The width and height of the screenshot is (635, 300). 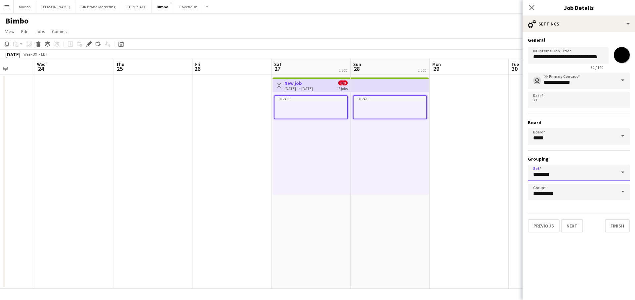 What do you see at coordinates (579, 40) in the screenshot?
I see `h3: General` at bounding box center [579, 40].